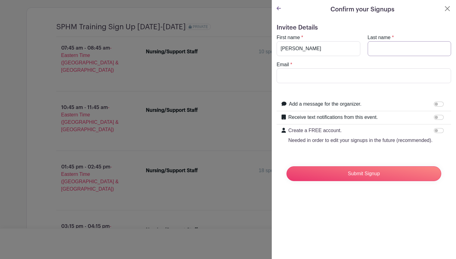 The height and width of the screenshot is (259, 456). What do you see at coordinates (325, 104) in the screenshot?
I see `label: Add a message for the organizer.` at bounding box center [325, 104].